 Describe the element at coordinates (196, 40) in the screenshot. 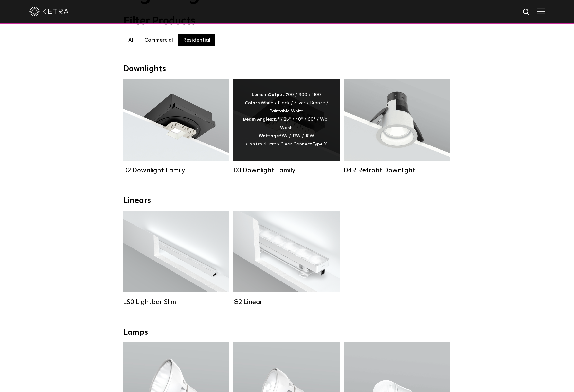

I see `label: Residential` at that location.